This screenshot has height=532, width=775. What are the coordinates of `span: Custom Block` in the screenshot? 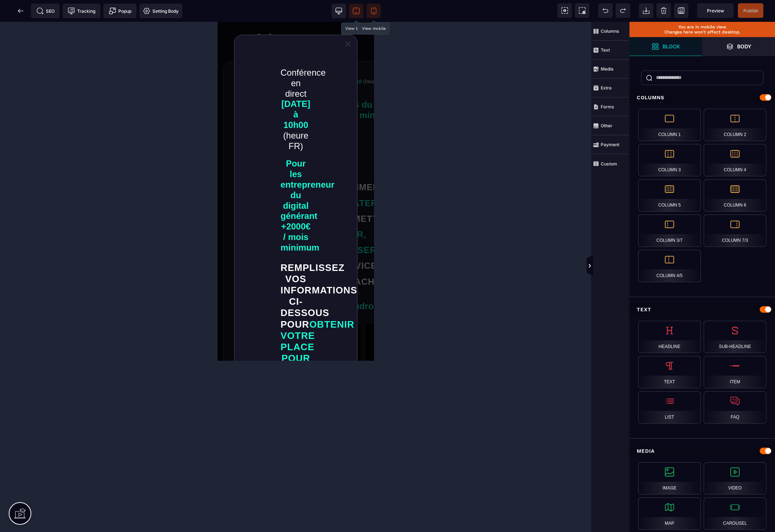 It's located at (611, 164).